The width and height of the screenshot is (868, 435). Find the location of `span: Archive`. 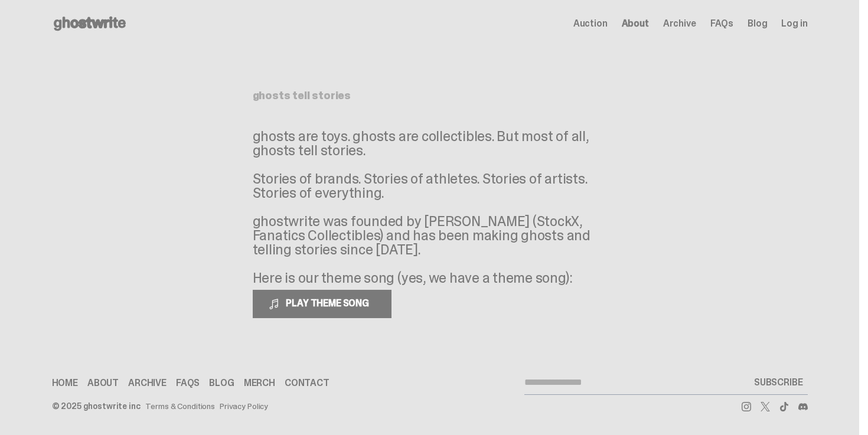

span: Archive is located at coordinates (680, 24).